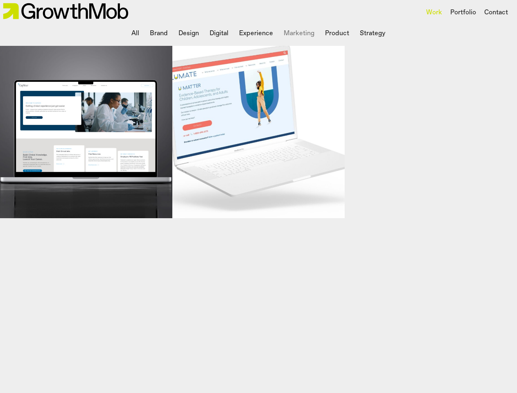 The height and width of the screenshot is (393, 517). Describe the element at coordinates (497, 13) in the screenshot. I see `a: Contact` at that location.